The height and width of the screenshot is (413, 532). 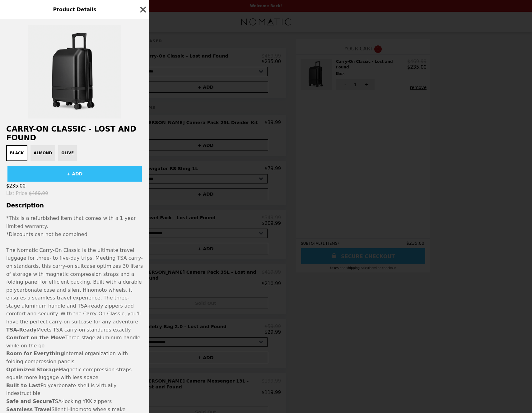 What do you see at coordinates (75, 270) in the screenshot?
I see `p: *This is a refurbished item that comes with a 1 year limited warranty. *Discounts can not be comb...` at bounding box center [75, 270].